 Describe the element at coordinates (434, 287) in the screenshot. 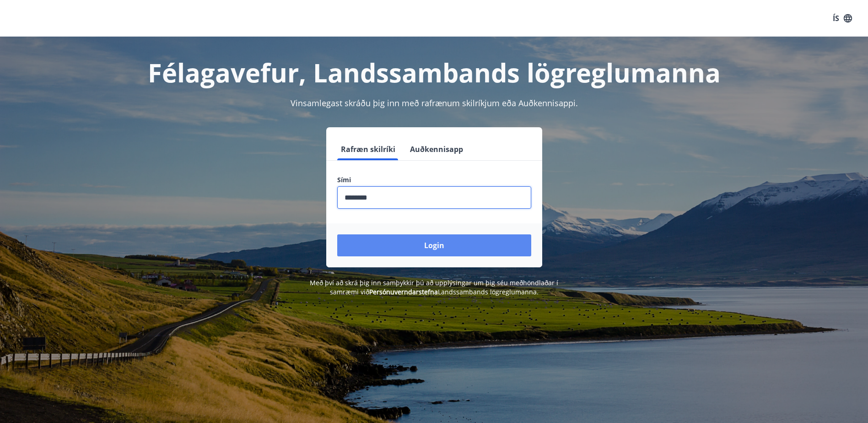

I see `span: Með því að skrá þig inn samþykkir þú að upplýsingar um þig séu meðhöndlaðar í samræmi við Landssa...` at that location.